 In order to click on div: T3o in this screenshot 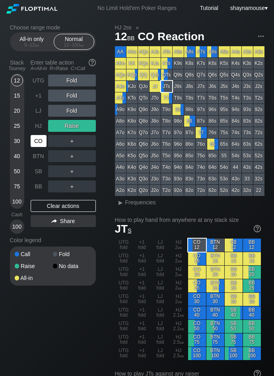, I will do `click(167, 179)`.